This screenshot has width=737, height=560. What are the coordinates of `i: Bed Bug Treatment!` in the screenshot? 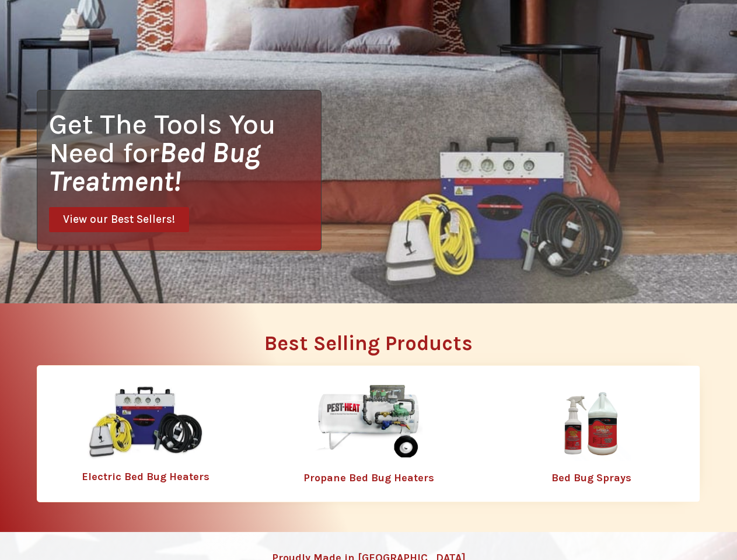 It's located at (154, 167).